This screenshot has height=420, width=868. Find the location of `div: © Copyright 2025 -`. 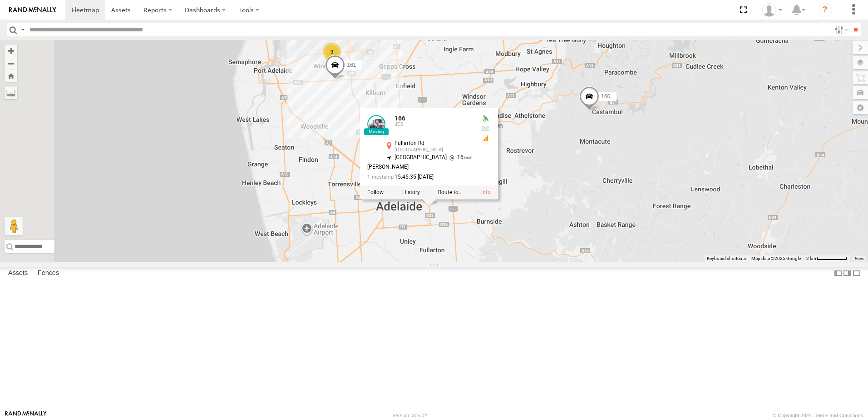

div: © Copyright 2025 - is located at coordinates (818, 415).